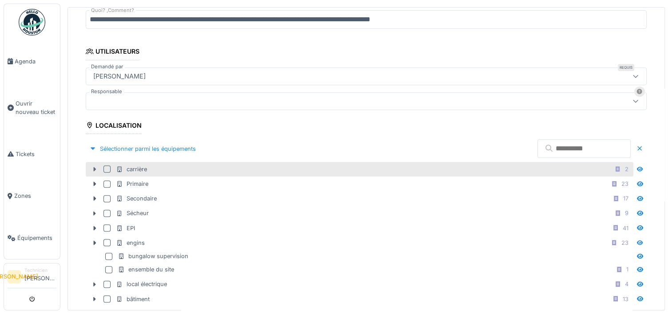  Describe the element at coordinates (136, 199) in the screenshot. I see `div: Secondaire` at that location.